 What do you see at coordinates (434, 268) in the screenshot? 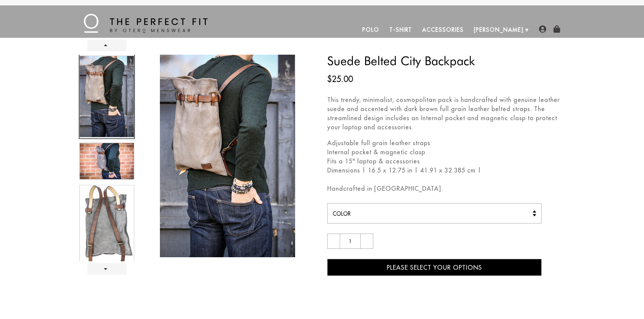
I see `span: Please Select Your Options` at bounding box center [434, 268].